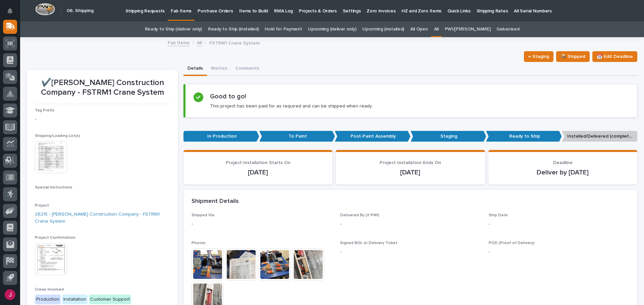  What do you see at coordinates (600, 137) in the screenshot?
I see `p: Installed/Delivered (completely done)` at bounding box center [600, 137].